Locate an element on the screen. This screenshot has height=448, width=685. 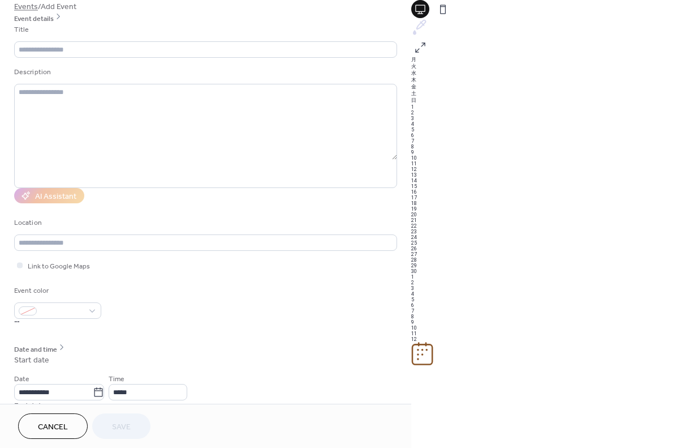
div: 16 is located at coordinates (548, 192).